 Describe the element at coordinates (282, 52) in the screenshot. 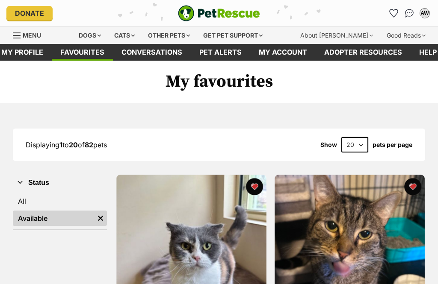

I see `a: My account` at that location.